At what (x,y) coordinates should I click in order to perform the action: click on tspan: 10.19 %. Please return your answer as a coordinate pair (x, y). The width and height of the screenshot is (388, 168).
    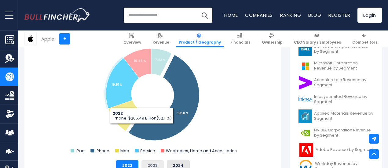
    Looking at the image, I should click on (123, 117).